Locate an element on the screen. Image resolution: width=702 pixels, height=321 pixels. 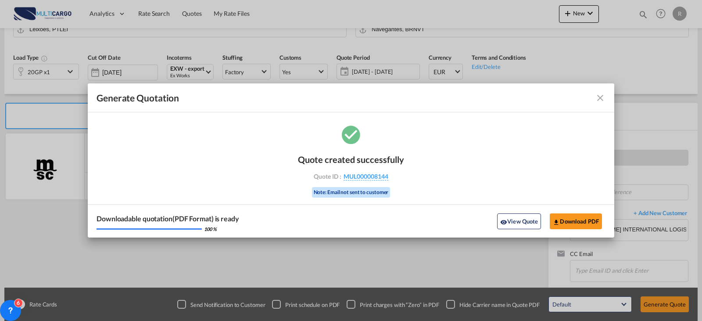
div: 100 % is located at coordinates (210, 229).